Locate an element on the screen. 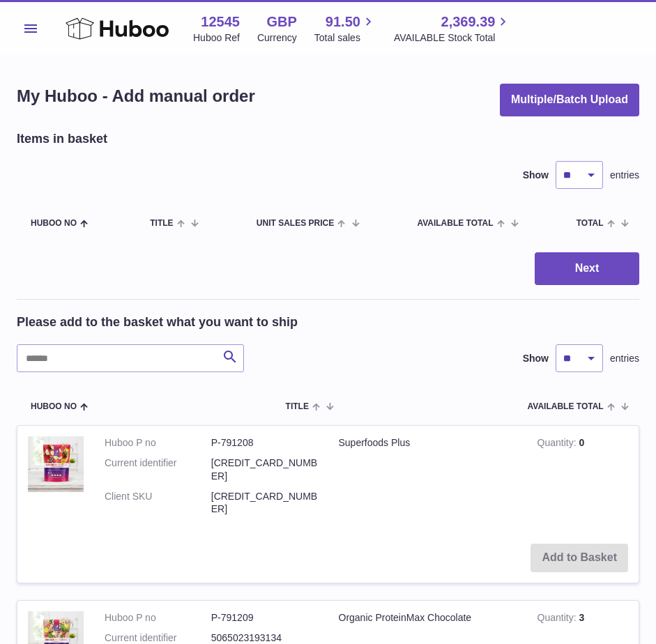  span: Total is located at coordinates (589, 224).